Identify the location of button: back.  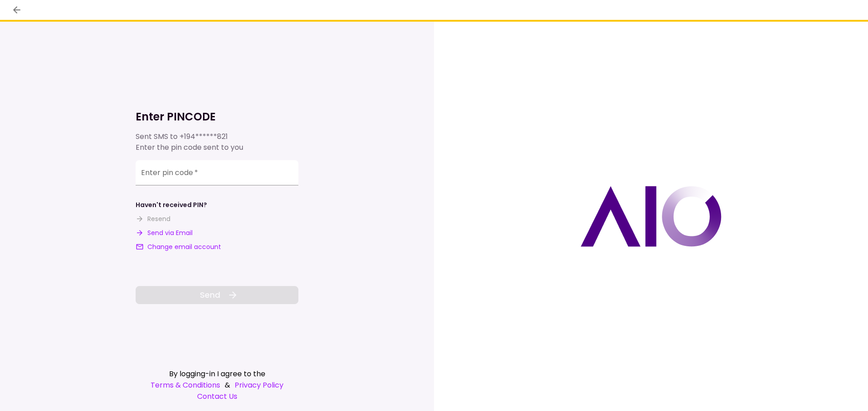
(17, 10).